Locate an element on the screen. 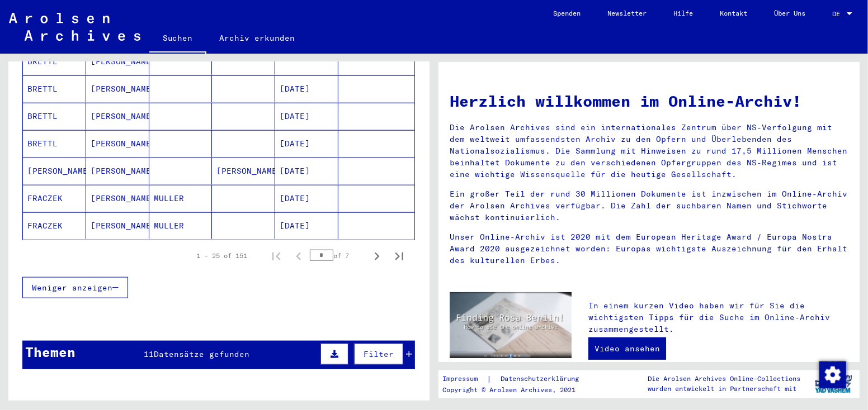  img: Arolsen_neg.svg is located at coordinates (75, 27).